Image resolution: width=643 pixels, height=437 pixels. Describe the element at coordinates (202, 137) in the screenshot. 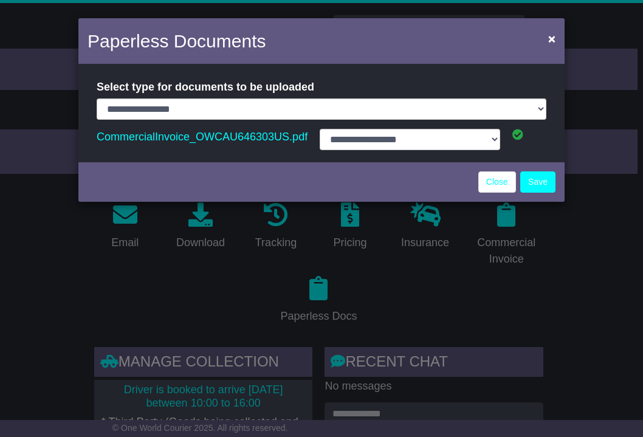

I see `a: CommercialInvoice_OWCAU646303US.pdf` at that location.